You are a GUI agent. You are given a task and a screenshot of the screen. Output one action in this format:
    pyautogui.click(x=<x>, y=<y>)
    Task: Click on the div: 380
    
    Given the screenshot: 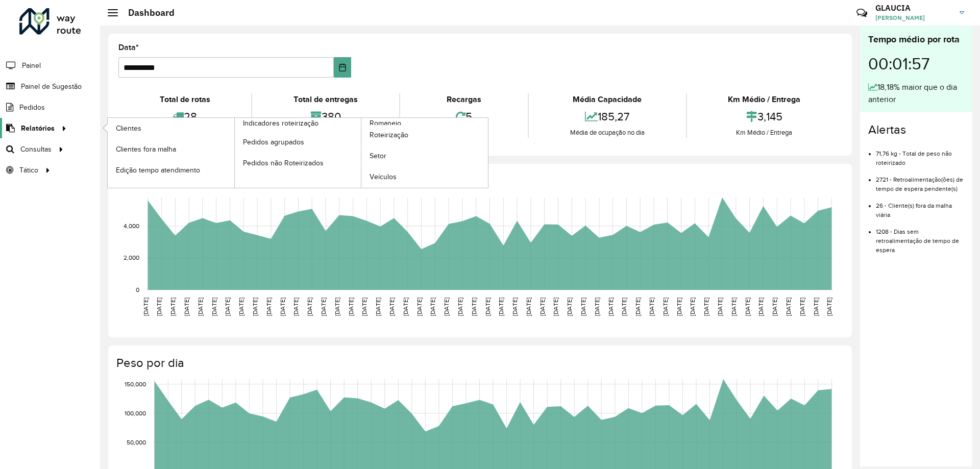 What is the action you would take?
    pyautogui.click(x=326, y=116)
    